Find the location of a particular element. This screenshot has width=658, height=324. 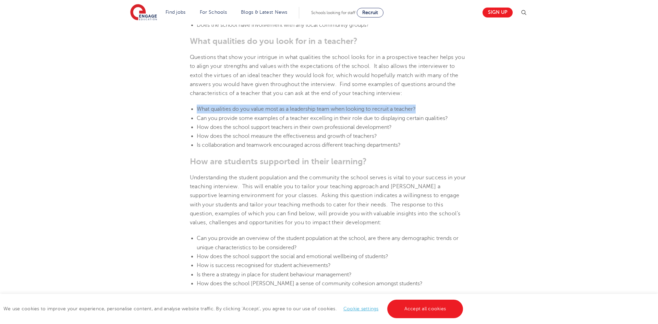

span: How does the school support the social and emotional wellbeing of students? is located at coordinates (292, 256).